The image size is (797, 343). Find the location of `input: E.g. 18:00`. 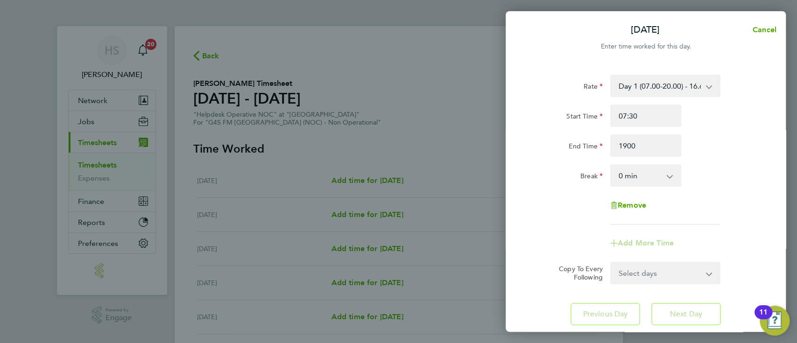

input: E.g. 18:00 is located at coordinates (646, 146).